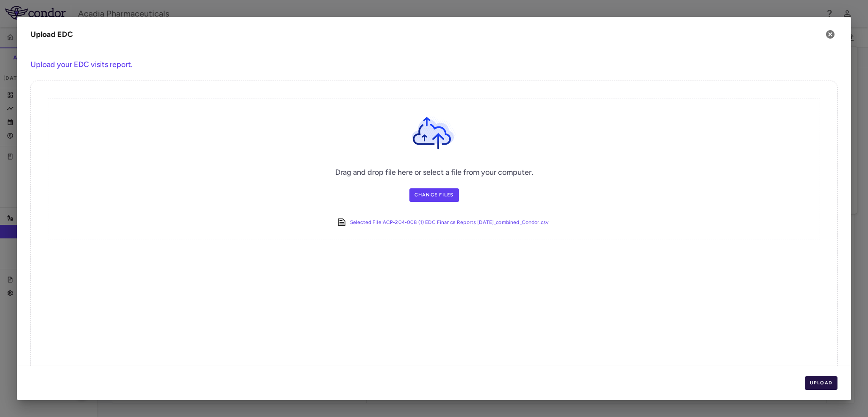 This screenshot has width=868, height=417. Describe the element at coordinates (51, 35) in the screenshot. I see `div: Upload EDC` at that location.